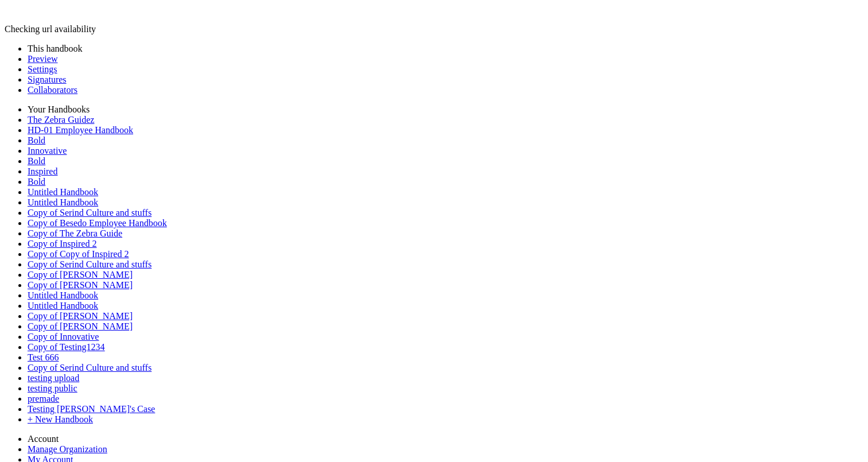 This screenshot has height=462, width=868. Describe the element at coordinates (52, 388) in the screenshot. I see `a: testing public` at that location.